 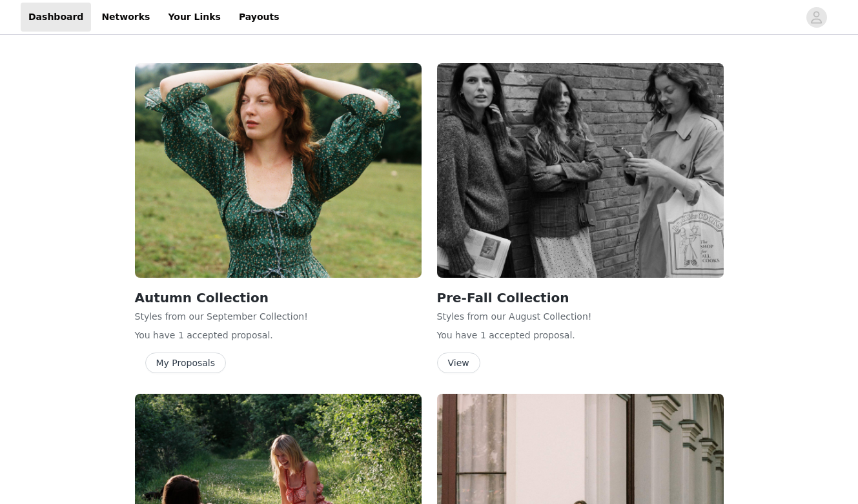 What do you see at coordinates (194, 17) in the screenshot?
I see `a: Your Links` at bounding box center [194, 17].